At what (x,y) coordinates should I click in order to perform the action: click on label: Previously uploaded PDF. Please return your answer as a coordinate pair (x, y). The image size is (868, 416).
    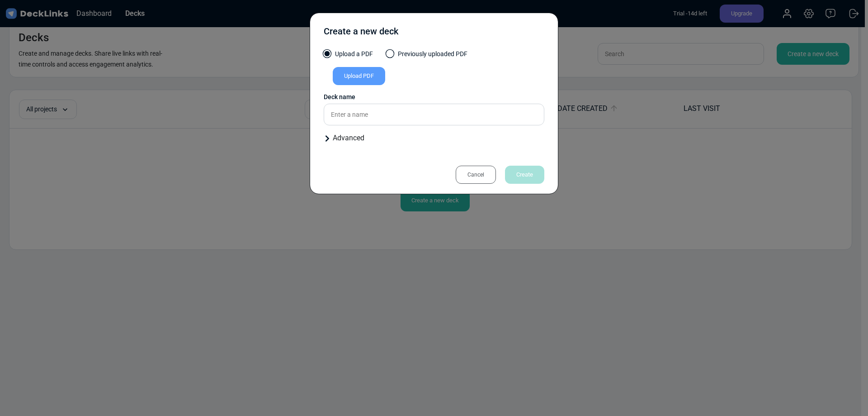
    Looking at the image, I should click on (427, 56).